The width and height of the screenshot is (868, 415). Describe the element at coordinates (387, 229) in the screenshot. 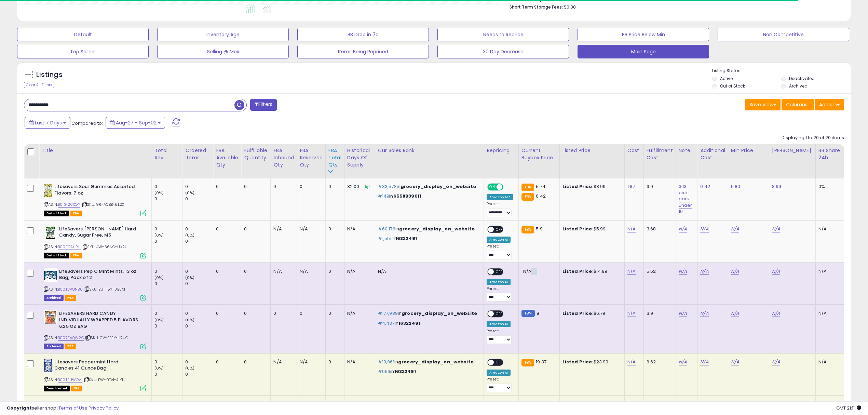

I see `span: #60,176` at that location.